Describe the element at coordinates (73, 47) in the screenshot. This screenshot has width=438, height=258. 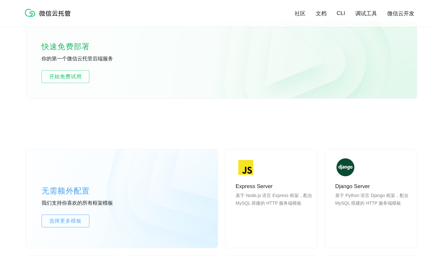
I see `p: 快速免费部署` at that location.